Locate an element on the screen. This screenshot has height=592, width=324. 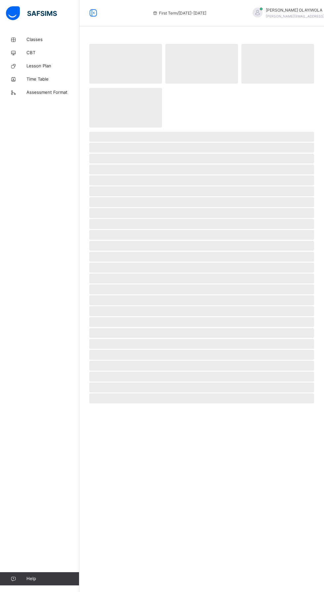
span: CBT is located at coordinates (53, 53).